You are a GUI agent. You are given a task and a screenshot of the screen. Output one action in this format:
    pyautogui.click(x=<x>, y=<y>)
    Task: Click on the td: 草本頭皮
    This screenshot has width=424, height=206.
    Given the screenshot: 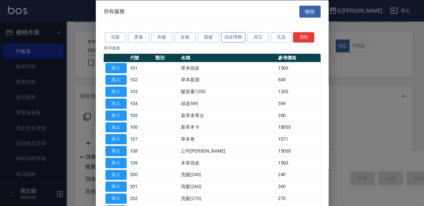 What is the action you would take?
    pyautogui.click(x=228, y=68)
    